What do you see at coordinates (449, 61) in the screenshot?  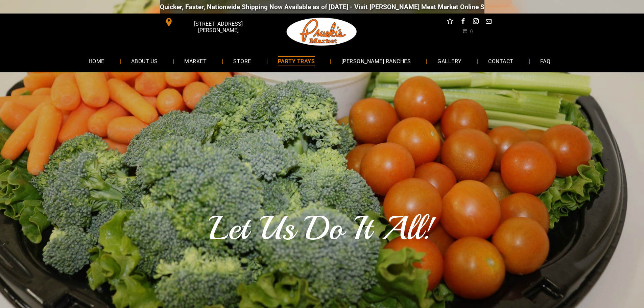 I see `a: GALLERY` at bounding box center [449, 61].